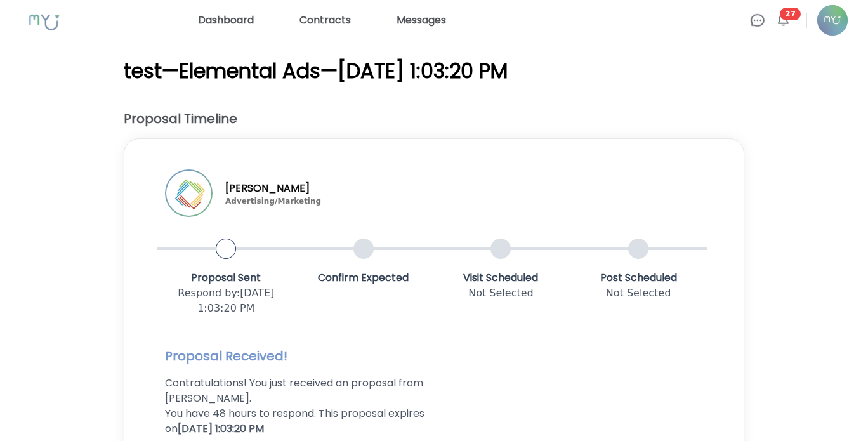  What do you see at coordinates (421, 20) in the screenshot?
I see `a: Messages` at bounding box center [421, 20].